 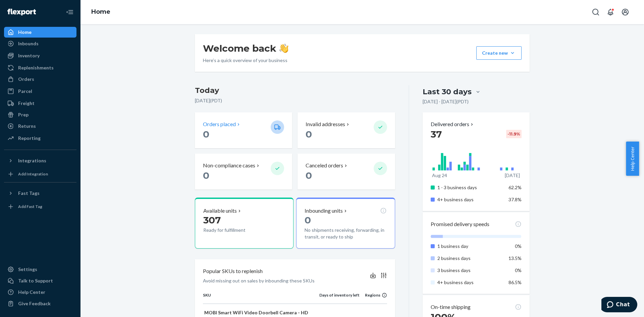 What do you see at coordinates (27, 269) in the screenshot?
I see `div: Settings` at bounding box center [27, 269].